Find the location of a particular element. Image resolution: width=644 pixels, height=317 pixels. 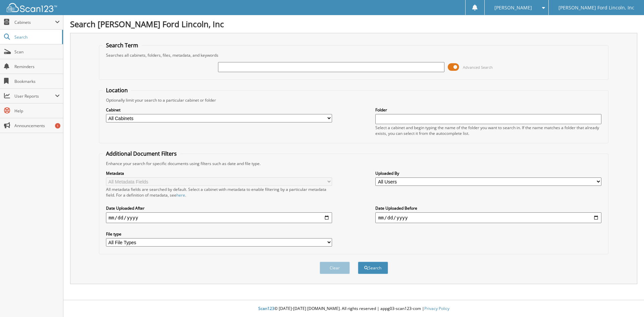

span: Help is located at coordinates (37, 111).